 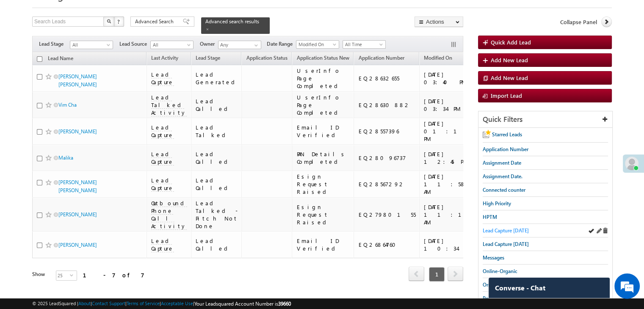 I want to click on button: Actions, so click(x=439, y=21).